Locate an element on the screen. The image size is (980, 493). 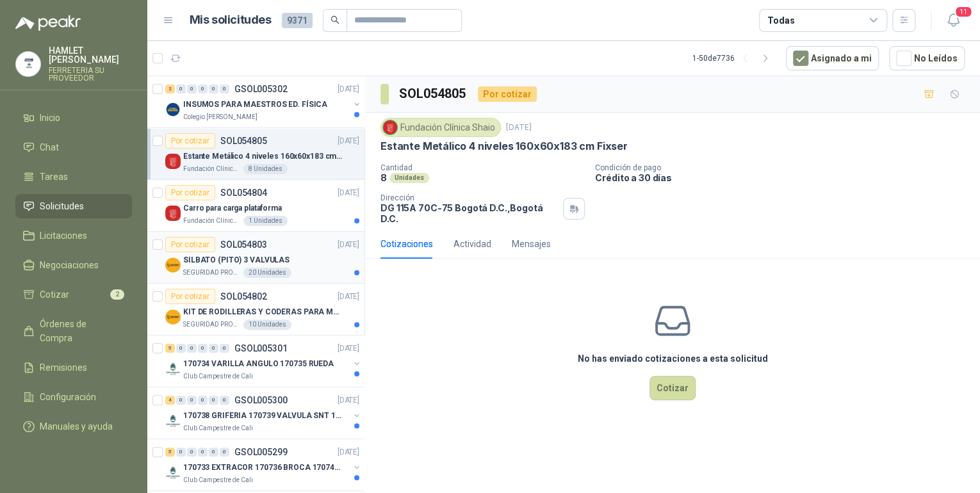
p: Dirección is located at coordinates (469, 198).